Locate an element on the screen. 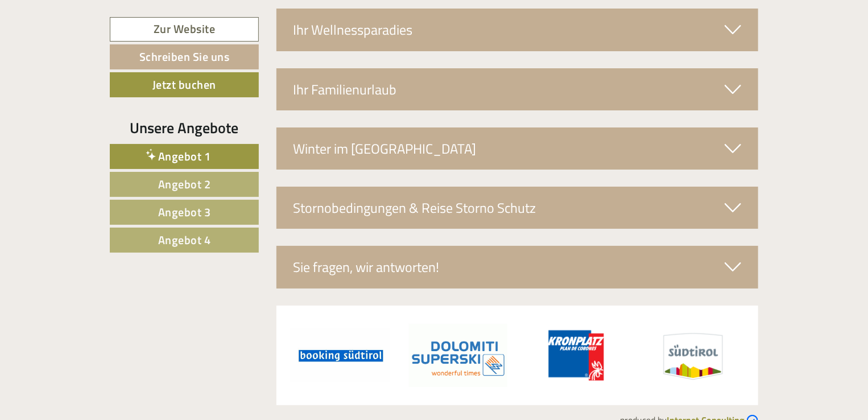  div: Stornobedingungen & Reise Storno Schutz is located at coordinates (517, 208).